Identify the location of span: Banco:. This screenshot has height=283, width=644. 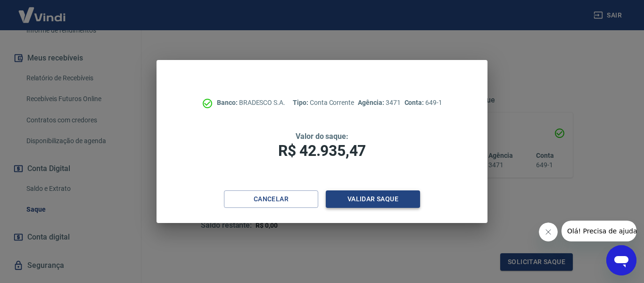
(228, 103).